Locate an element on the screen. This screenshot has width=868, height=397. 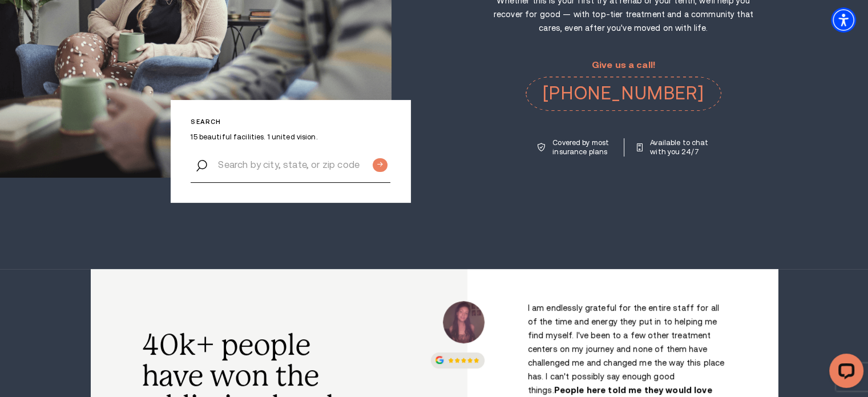
input: Search by city, state, or zip code is located at coordinates (291, 165).